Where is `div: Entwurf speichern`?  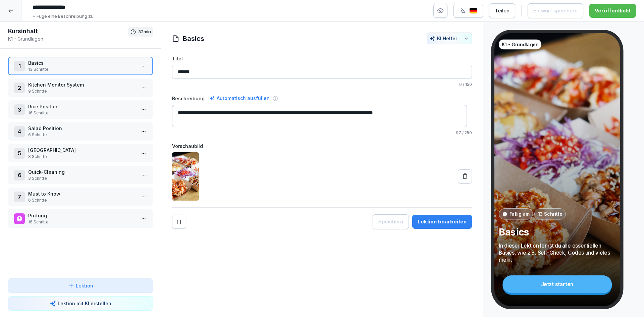
div: Entwurf speichern is located at coordinates (555, 11).